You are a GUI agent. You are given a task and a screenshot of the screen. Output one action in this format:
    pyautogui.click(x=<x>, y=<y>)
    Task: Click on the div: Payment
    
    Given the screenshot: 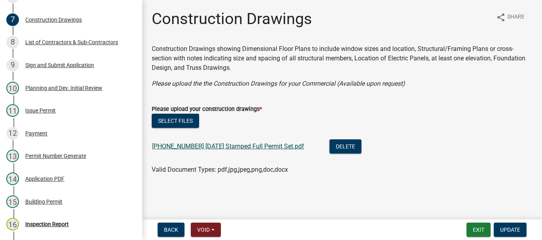 What is the action you would take?
    pyautogui.click(x=36, y=133)
    